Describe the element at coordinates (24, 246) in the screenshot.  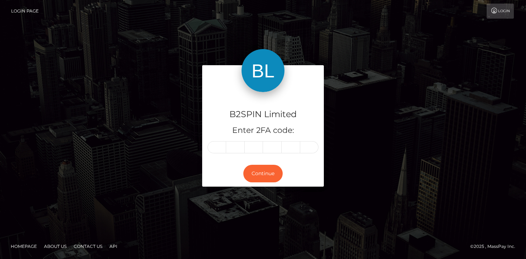
I see `a: Homepage` at that location.